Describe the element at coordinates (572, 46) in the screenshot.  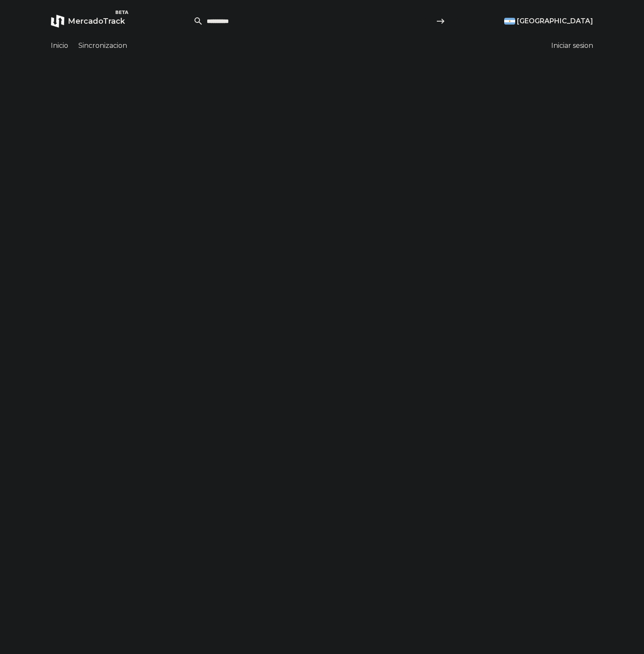
I see `button: Iniciar sesion` at that location.